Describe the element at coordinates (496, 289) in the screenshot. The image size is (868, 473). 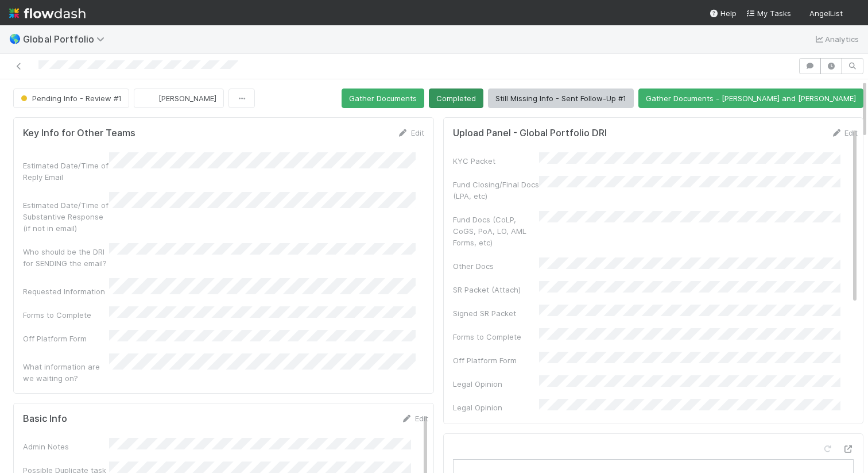
I see `div: SR Packet (Attach)` at that location.